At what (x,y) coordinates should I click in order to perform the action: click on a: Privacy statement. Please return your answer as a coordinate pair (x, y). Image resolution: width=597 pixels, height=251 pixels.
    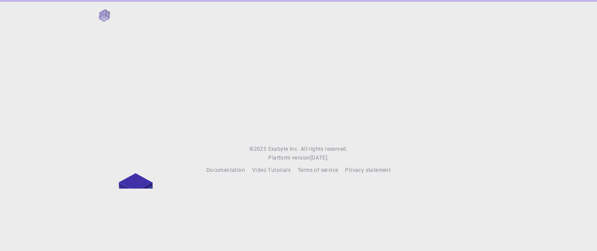
    Looking at the image, I should click on (368, 170).